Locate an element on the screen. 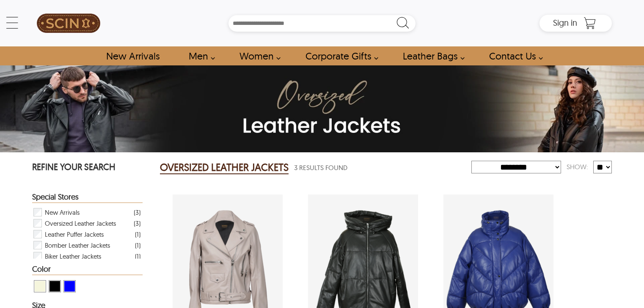  a: Shop Women Leather Jackets is located at coordinates (258, 56).